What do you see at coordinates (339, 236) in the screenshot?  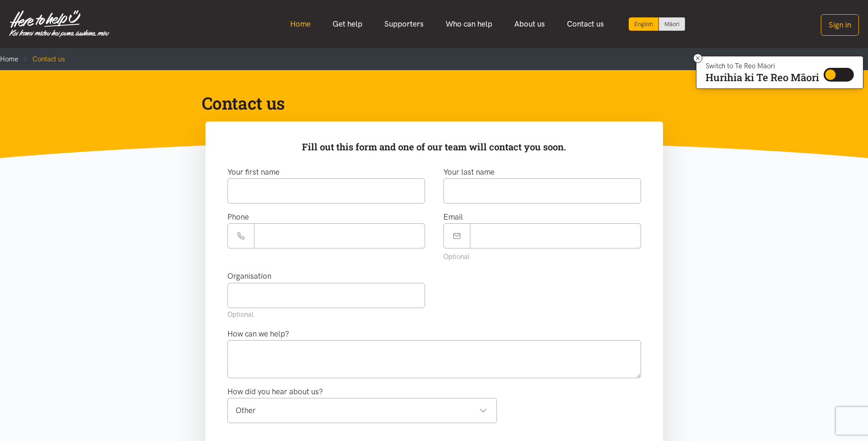 I see `input: Phone number` at bounding box center [339, 236].